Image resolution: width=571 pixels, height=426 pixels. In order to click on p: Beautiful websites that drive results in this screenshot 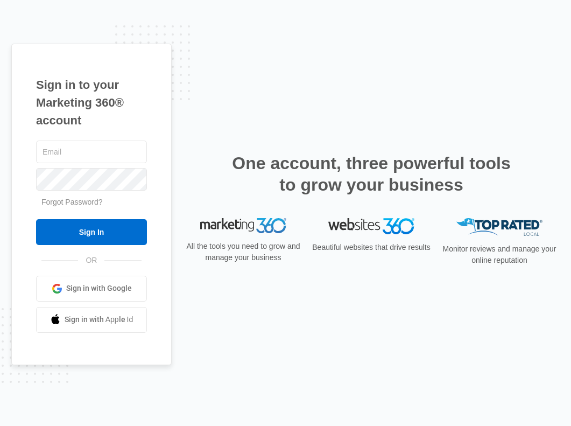, I will do `click(371, 247)`.